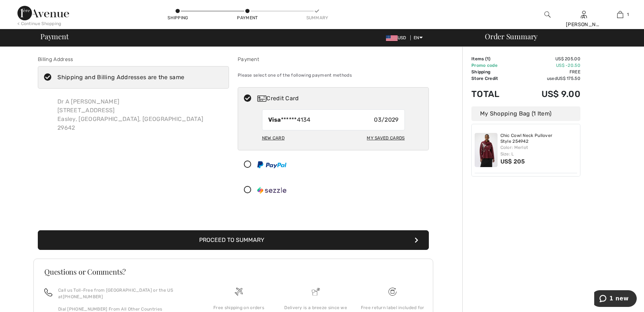  I want to click on h3: Questions or Comments?, so click(233, 272).